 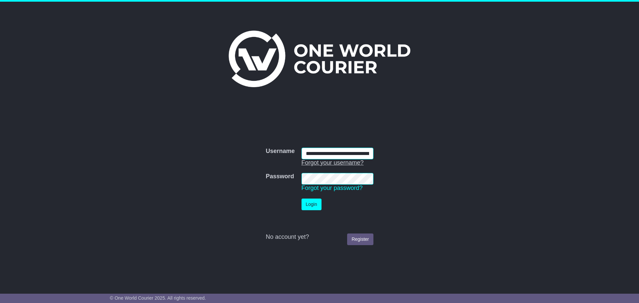 What do you see at coordinates (319, 59) in the screenshot?
I see `img: One World` at bounding box center [319, 59].